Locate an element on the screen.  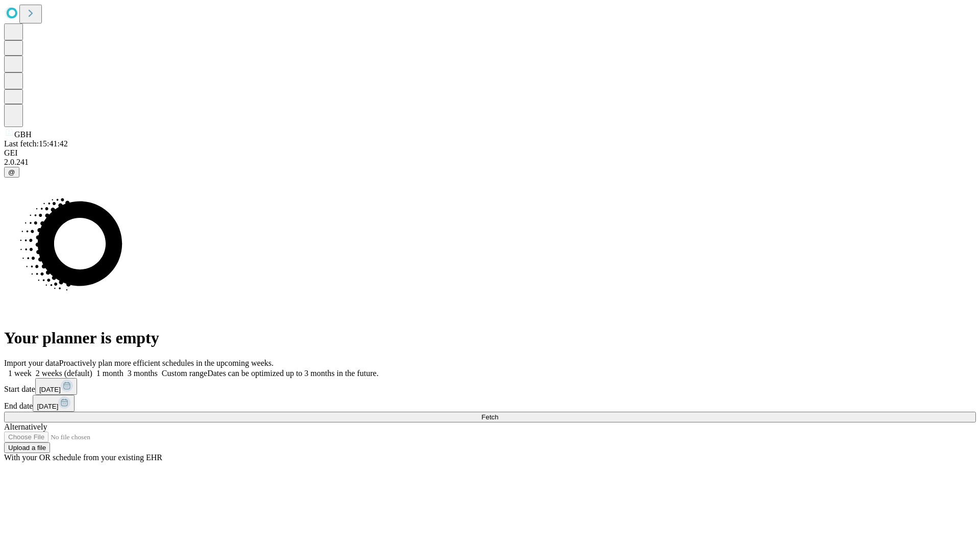
span: Proactively plan more efficient schedules in the upcoming weeks. is located at coordinates (167, 363).